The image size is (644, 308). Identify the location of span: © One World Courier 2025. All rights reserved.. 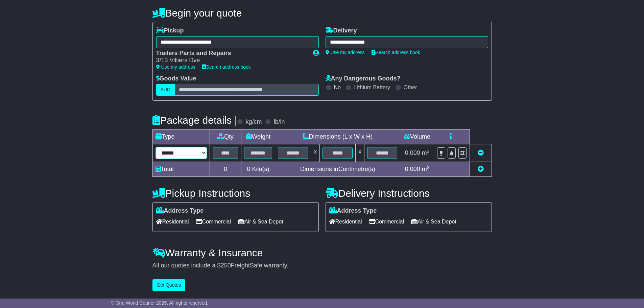
(160, 303).